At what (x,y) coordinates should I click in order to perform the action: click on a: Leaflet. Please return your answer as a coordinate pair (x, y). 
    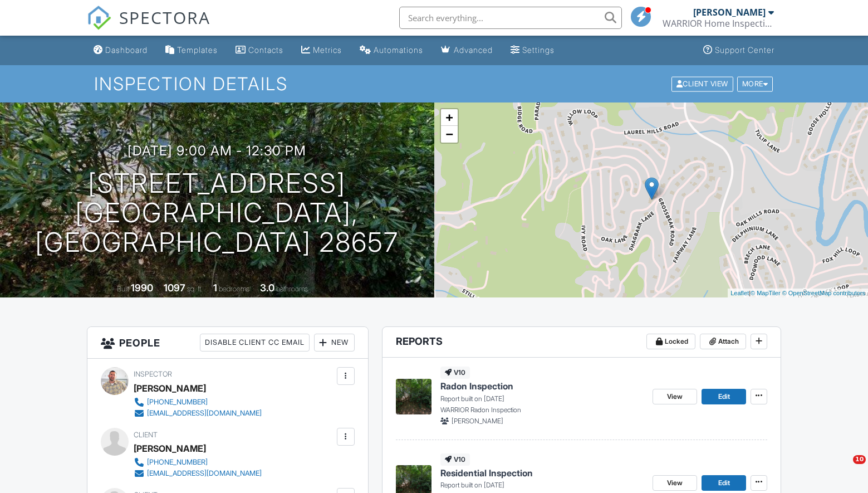
    Looking at the image, I should click on (739, 293).